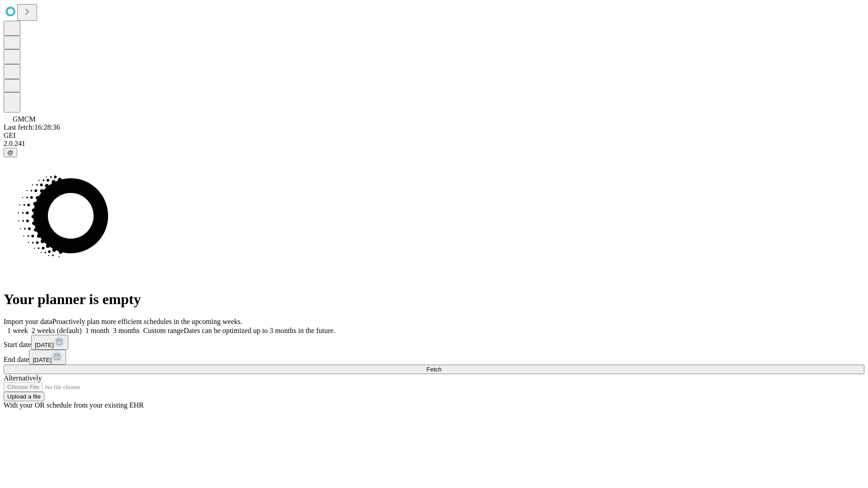  I want to click on span: Fetch, so click(434, 370).